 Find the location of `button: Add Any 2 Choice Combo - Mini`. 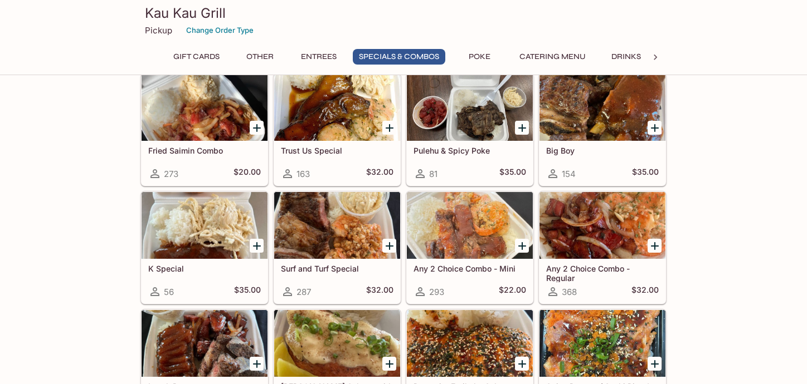

button: Add Any 2 Choice Combo - Mini is located at coordinates (521, 246).